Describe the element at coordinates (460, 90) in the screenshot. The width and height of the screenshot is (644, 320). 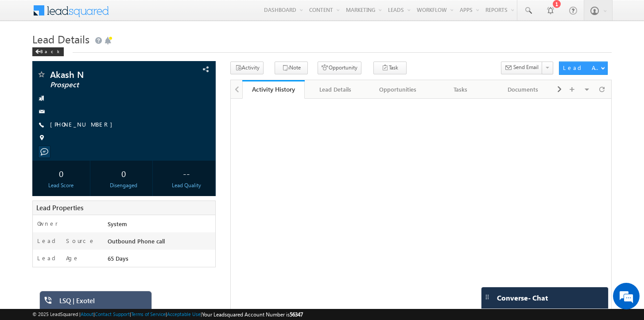
I see `div: Tasks` at that location.